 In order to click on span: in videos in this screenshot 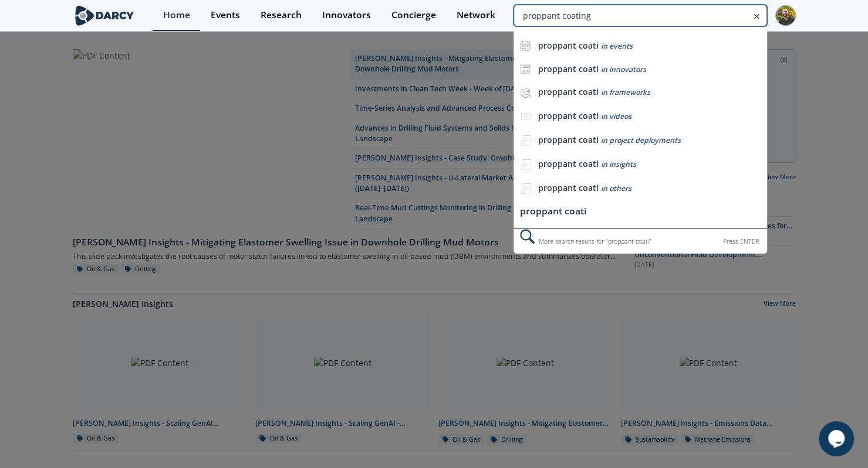, I will do `click(615, 116)`.